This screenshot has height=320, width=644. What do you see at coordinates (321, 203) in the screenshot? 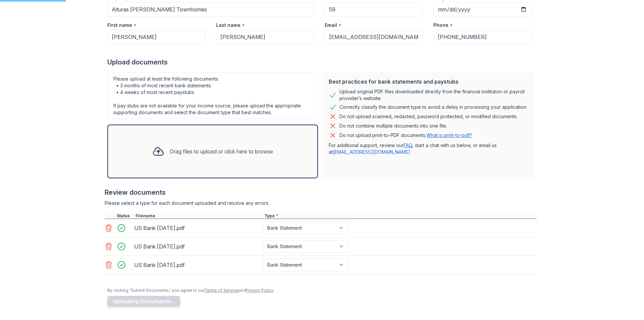
I see `div: Please select a type for each document uploaded and resolve any errors.` at bounding box center [321, 203].